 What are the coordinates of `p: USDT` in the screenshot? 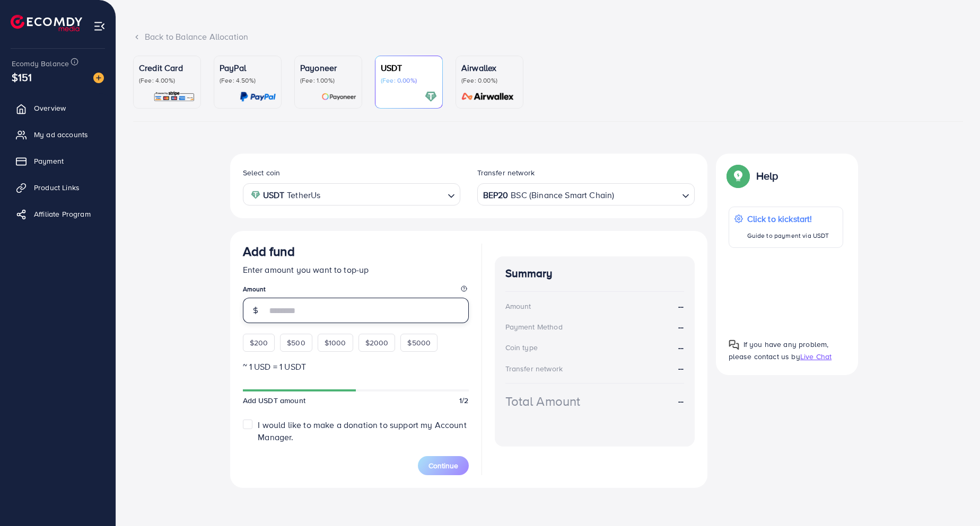 It's located at (409, 68).